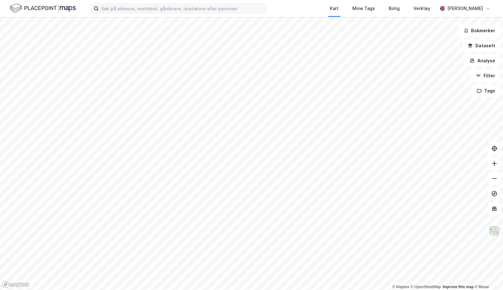  I want to click on input: Søk på adresse, matrikkel, gårdeiere, leietakere eller personer, so click(182, 8).